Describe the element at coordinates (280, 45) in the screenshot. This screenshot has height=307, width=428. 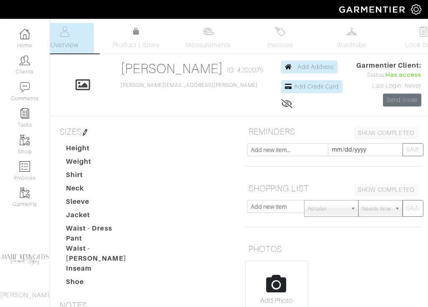
I see `span: Invoices` at that location.